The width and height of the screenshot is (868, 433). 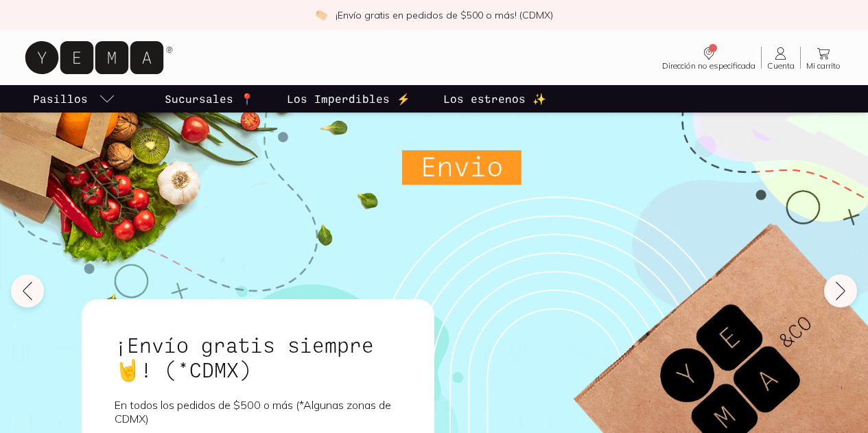 What do you see at coordinates (258, 412) in the screenshot?
I see `p: En todos los pedidos de $500 o más (*Algunas zonas de CDMX)` at bounding box center [258, 412].